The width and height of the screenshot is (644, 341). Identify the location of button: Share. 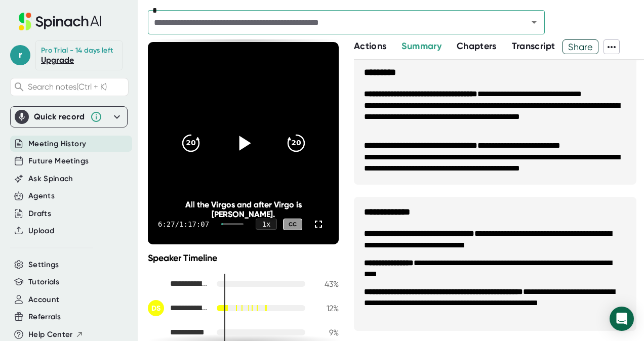
(580, 47).